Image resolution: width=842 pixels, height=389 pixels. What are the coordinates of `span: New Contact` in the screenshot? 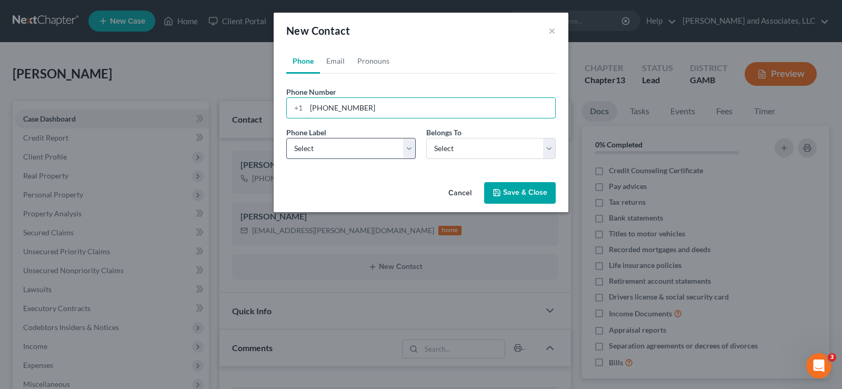 It's located at (318, 31).